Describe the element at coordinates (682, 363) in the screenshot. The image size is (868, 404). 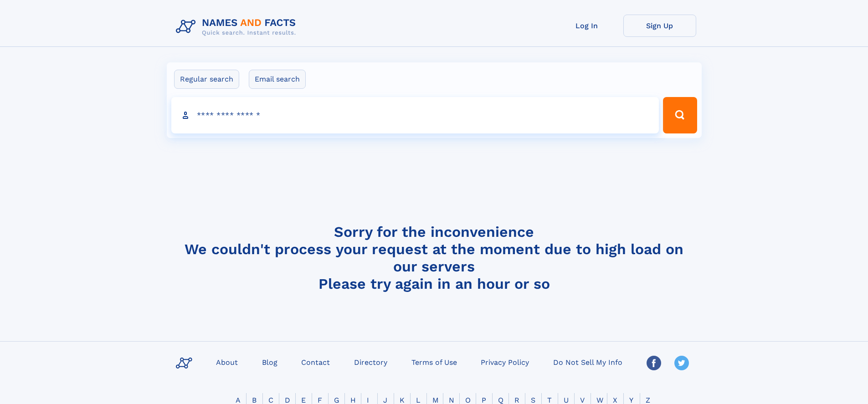
I see `img: Twitter` at that location.